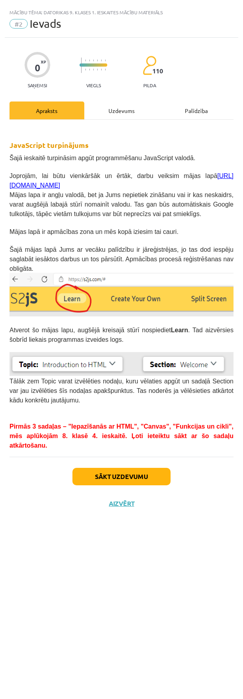 This screenshot has width=243, height=699. I want to click on strong: JavaScript turpinājums, so click(49, 145).